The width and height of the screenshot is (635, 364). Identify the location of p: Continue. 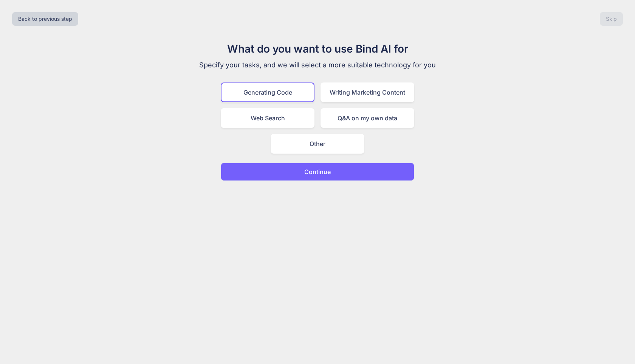
(318, 172).